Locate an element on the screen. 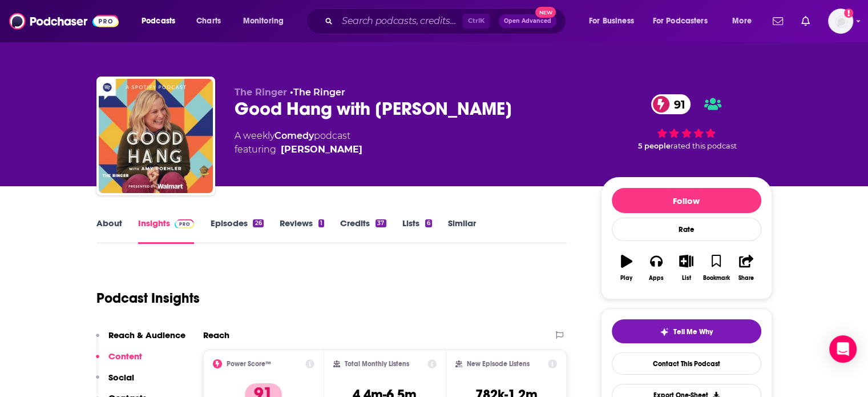  img: User Profile is located at coordinates (840, 21).